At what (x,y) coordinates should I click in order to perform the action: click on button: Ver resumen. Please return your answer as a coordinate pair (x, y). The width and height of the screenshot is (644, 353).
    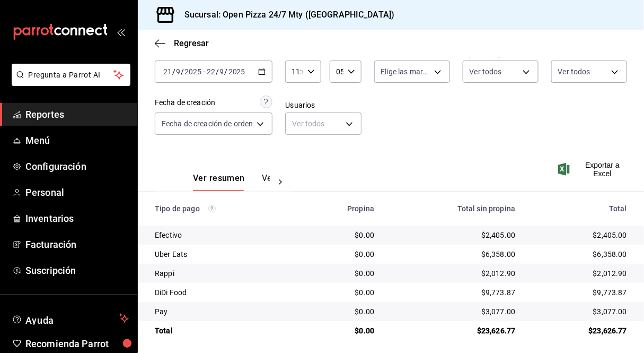
    Looking at the image, I should click on (219, 182).